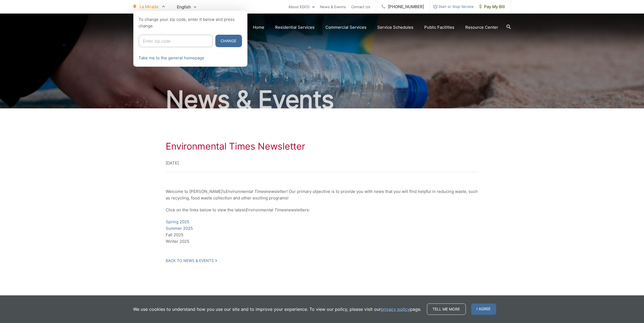 The width and height of the screenshot is (644, 323). Describe the element at coordinates (187, 7) in the screenshot. I see `span: English` at that location.